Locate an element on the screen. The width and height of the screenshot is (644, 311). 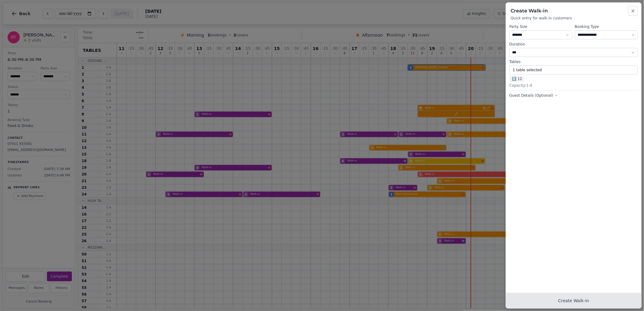
span: 12 is located at coordinates (517, 78).